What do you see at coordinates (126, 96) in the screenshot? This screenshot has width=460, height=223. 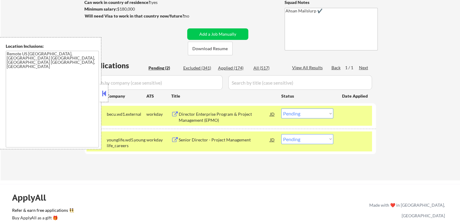 I see `div: Company` at bounding box center [126, 96].